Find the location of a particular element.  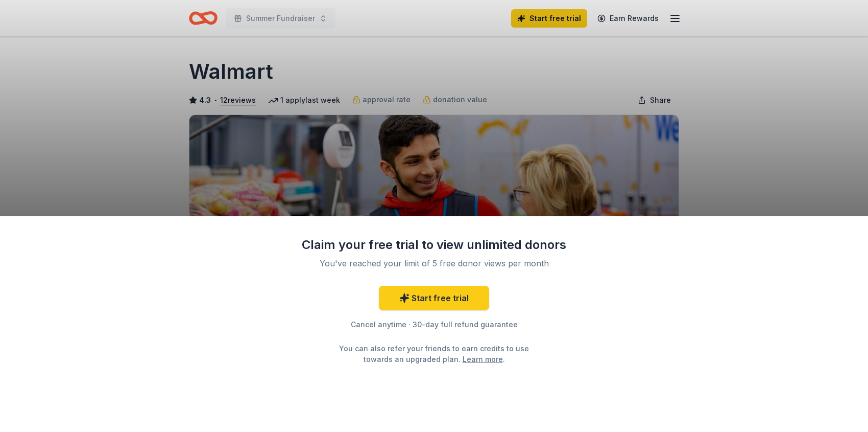

div: Cancel anytime · 30-day full refund guarantee is located at coordinates (434, 324).